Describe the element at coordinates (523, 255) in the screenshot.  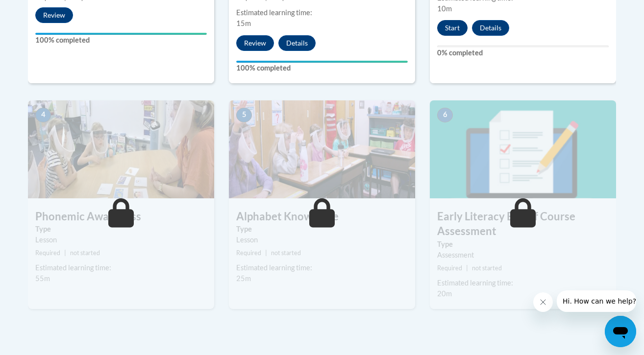
I see `div: Assessment` at that location.